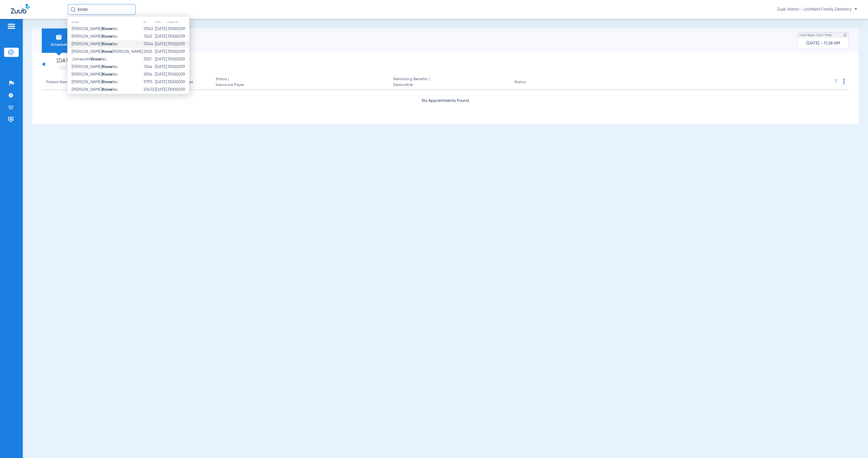 Image resolution: width=868 pixels, height=458 pixels. I want to click on th: DOB, so click(161, 23).